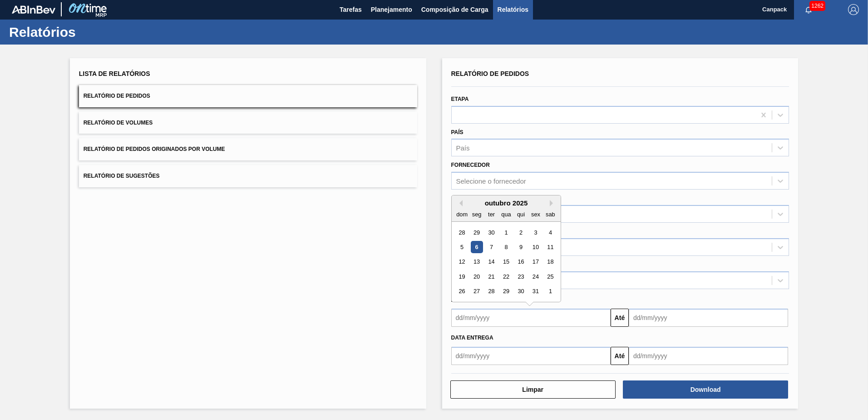  I want to click on div: Choose sábado, 4 de outubro de 2025, so click(550, 232).